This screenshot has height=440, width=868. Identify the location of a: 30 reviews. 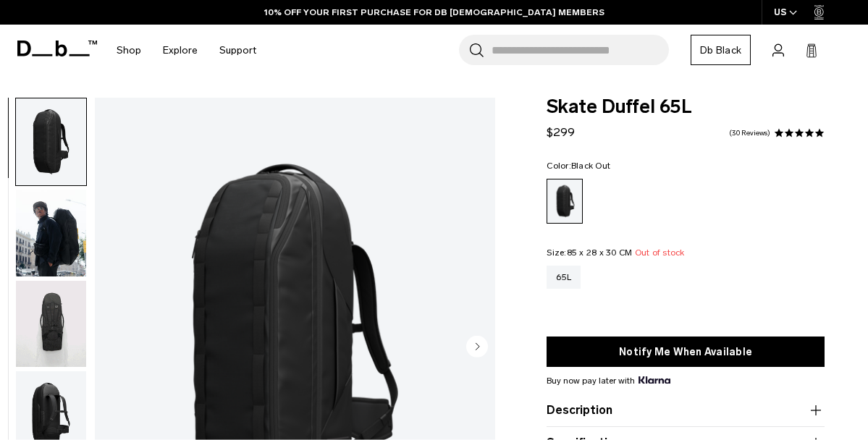
(749, 133).